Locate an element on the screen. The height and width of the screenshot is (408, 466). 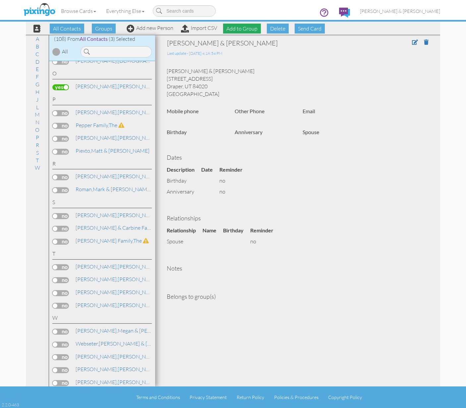
th: Date is located at coordinates (210, 170).